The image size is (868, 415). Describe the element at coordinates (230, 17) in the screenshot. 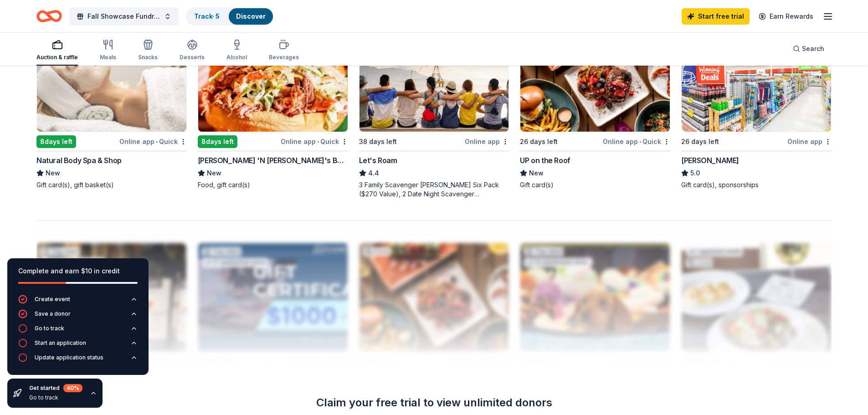

I see `button: Track· 5Discover` at that location.